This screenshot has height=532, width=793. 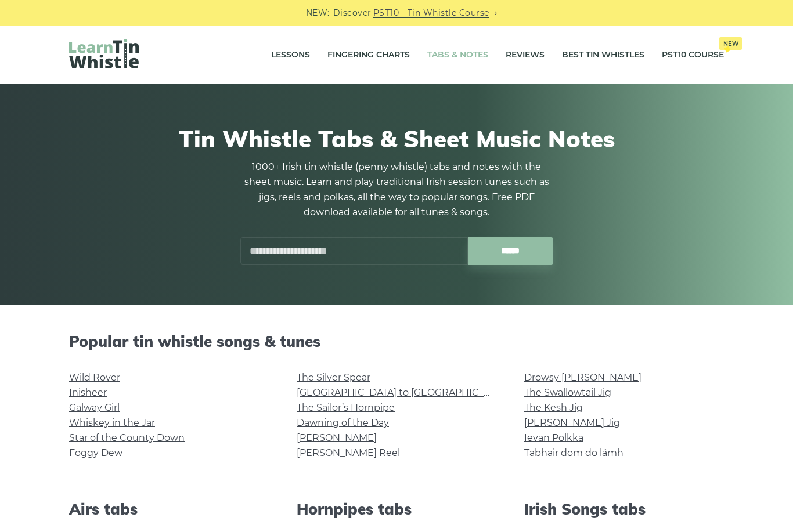 What do you see at coordinates (88, 393) in the screenshot?
I see `a: Inisheer` at bounding box center [88, 393].